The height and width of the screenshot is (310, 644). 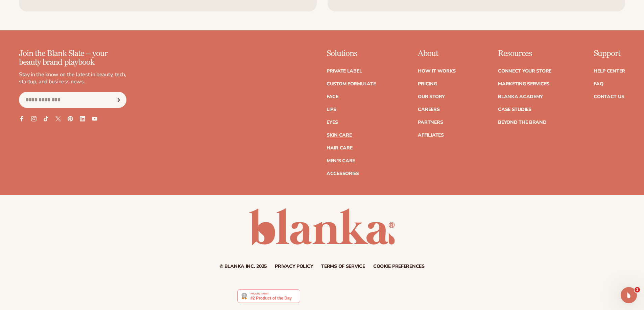 I want to click on a: Our Story, so click(x=431, y=97).